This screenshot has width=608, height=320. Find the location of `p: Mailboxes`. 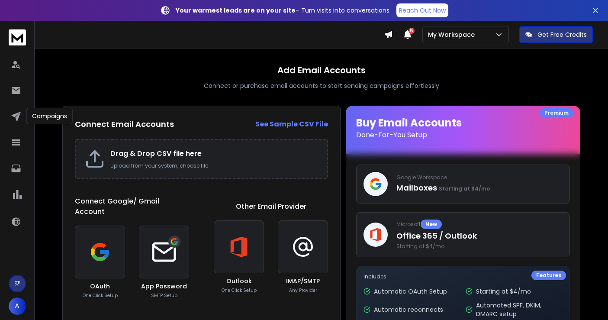

p: Mailboxes is located at coordinates (480, 188).